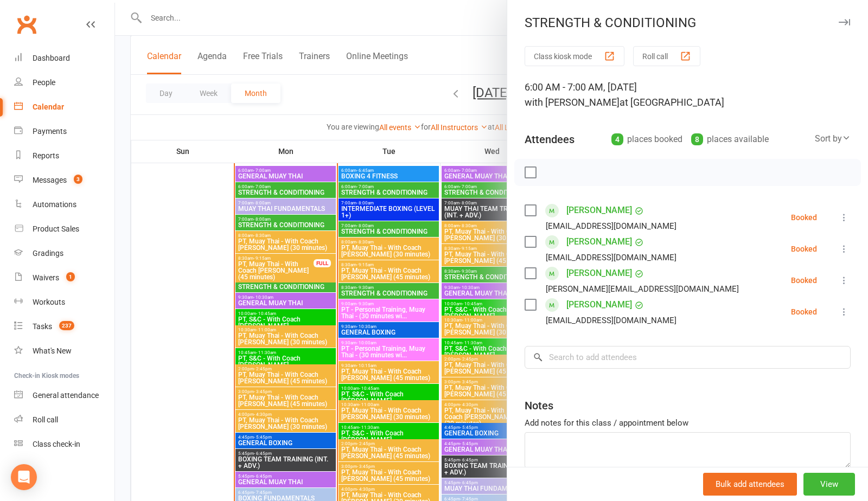 Image resolution: width=868 pixels, height=501 pixels. I want to click on span: 1, so click(71, 277).